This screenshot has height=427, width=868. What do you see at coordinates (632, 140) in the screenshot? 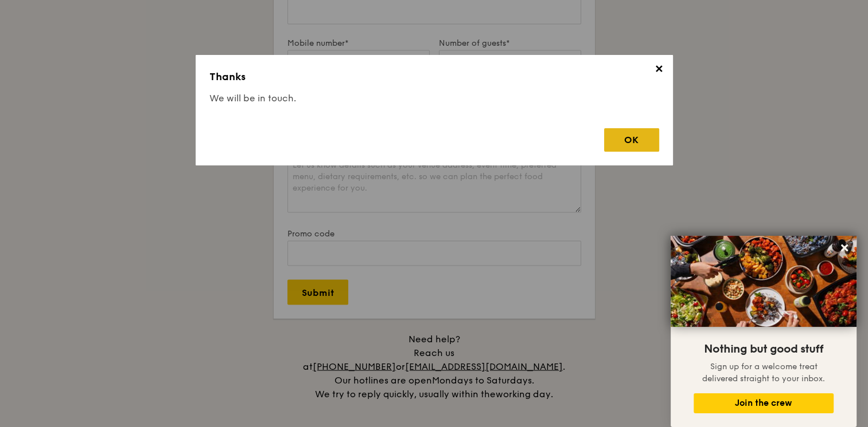
I see `div: OK` at bounding box center [632, 140].